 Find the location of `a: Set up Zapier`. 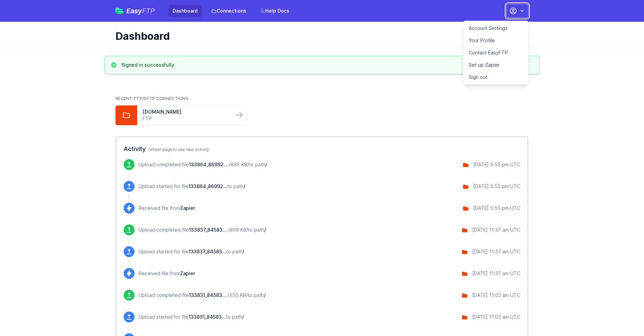

a: Set up Zapier is located at coordinates (496, 65).